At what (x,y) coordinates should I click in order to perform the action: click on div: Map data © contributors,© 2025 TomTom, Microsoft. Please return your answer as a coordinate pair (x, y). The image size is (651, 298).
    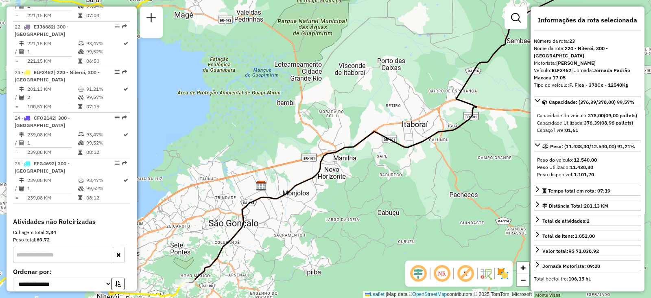
    Looking at the image, I should click on (448, 294).